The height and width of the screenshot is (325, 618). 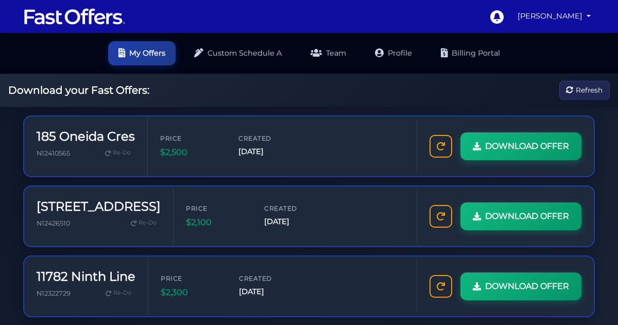 What do you see at coordinates (584, 90) in the screenshot?
I see `button: Refresh` at bounding box center [584, 90].